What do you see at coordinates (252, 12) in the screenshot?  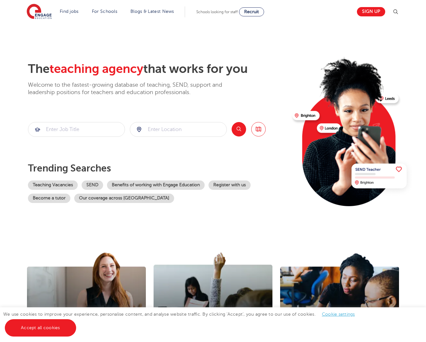 I see `a: Recruit` at bounding box center [252, 12].